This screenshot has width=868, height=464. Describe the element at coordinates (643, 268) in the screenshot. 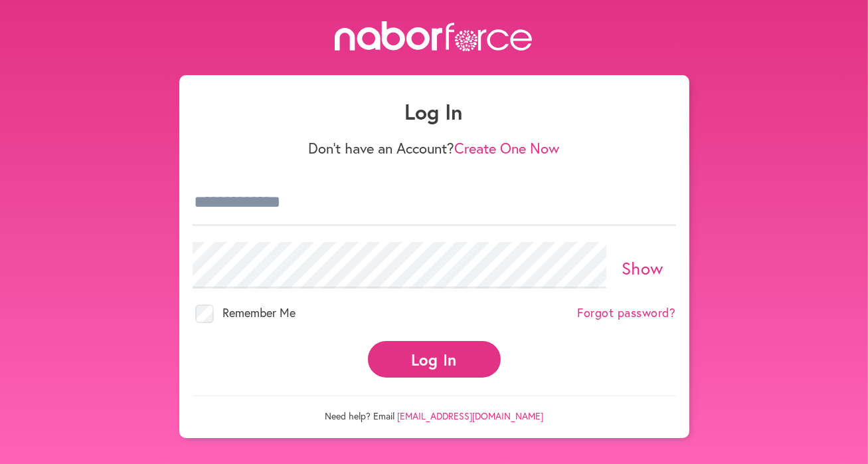

I see `a: Show` at that location.